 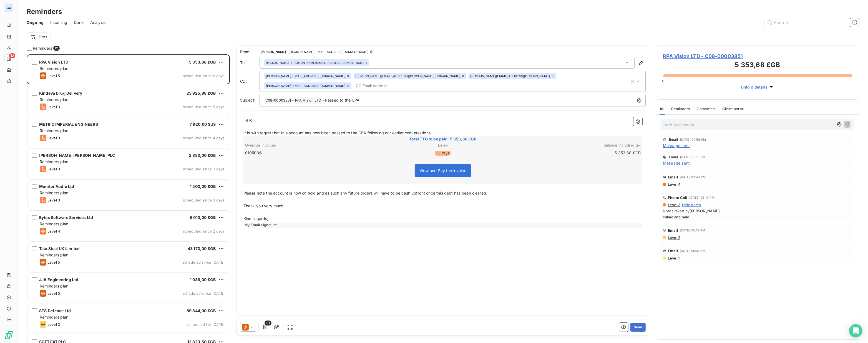 What do you see at coordinates (9, 335) in the screenshot?
I see `img: Logo LeanPay` at bounding box center [9, 335].